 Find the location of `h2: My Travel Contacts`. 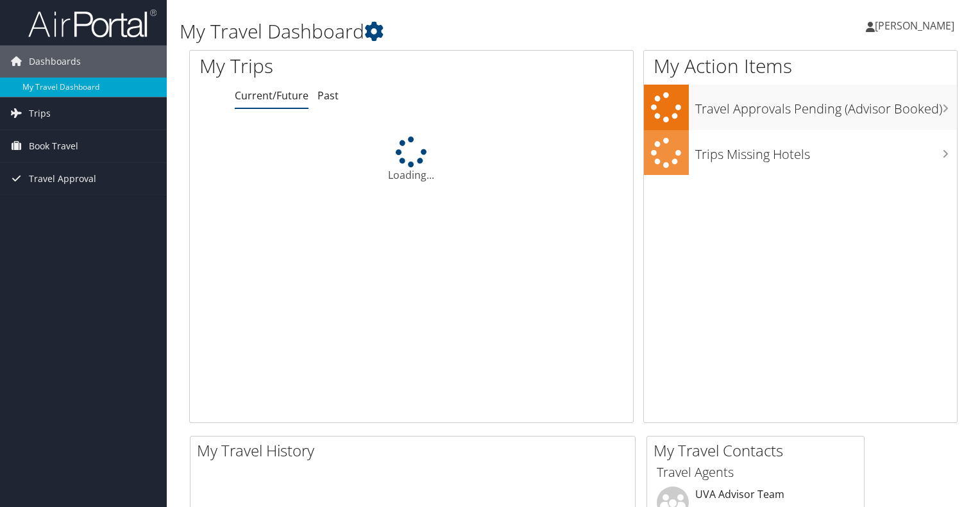

h2: My Travel Contacts is located at coordinates (759, 451).